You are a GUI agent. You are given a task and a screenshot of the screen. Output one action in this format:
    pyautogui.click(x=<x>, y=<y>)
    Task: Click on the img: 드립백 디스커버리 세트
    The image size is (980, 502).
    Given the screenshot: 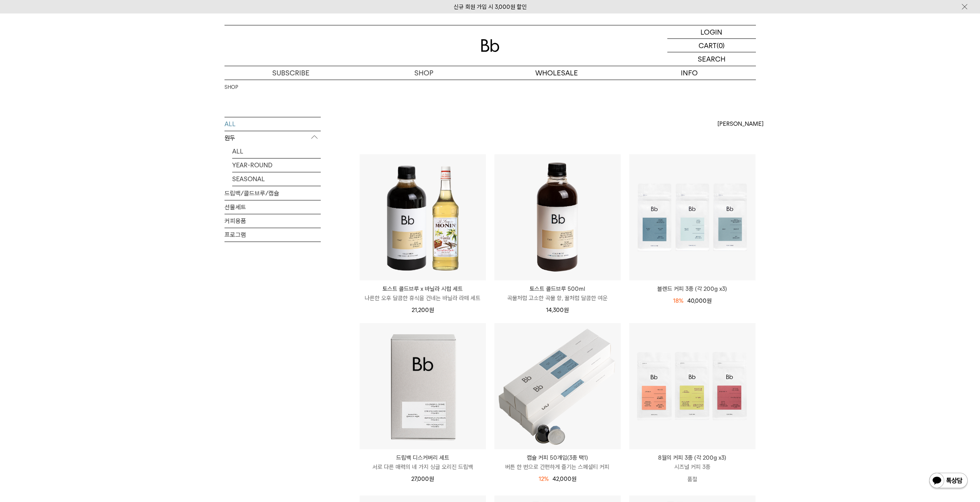 What is the action you would take?
    pyautogui.click(x=423, y=386)
    